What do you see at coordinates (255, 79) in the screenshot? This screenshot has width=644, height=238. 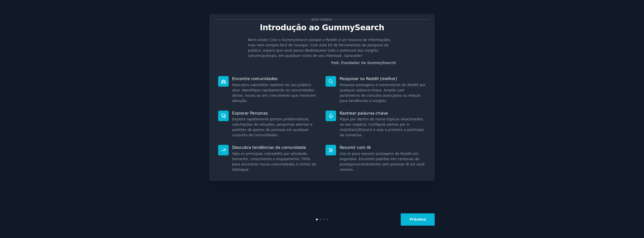 I see `font: Encontre comunidades` at bounding box center [255, 79].